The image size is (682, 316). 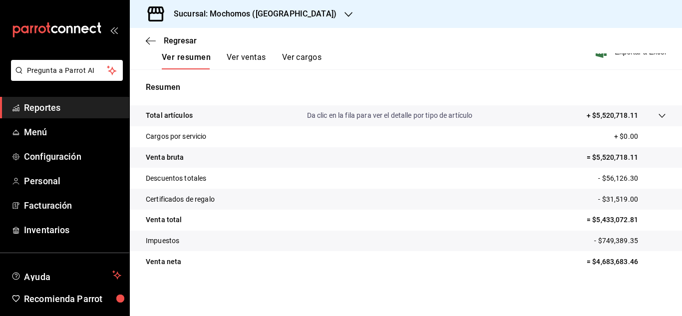 I want to click on p: - $56,126.30, so click(x=632, y=178).